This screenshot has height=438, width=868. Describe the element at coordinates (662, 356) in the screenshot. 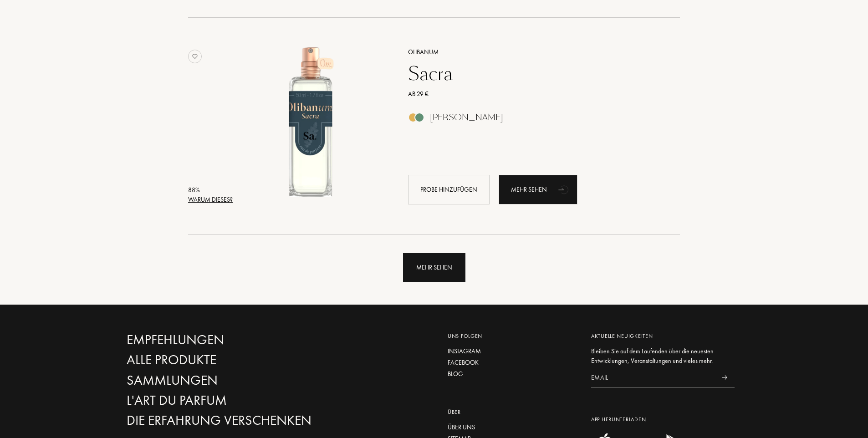

I see `div: Bleiben Sie auf dem Laufenden über die neuesten Entwicklungen, Veranstaltungen und vieles mehr.` at that location.